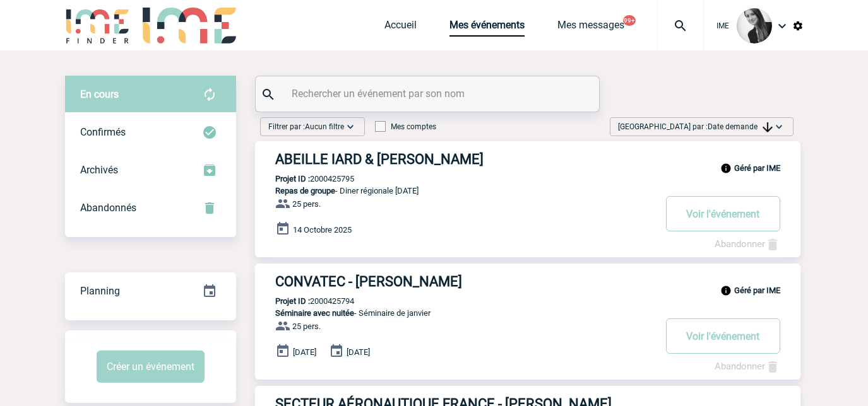 The image size is (868, 406). I want to click on div: Retrouvez ici tous vos événements organisés par date et état d'avancement, so click(151, 292).